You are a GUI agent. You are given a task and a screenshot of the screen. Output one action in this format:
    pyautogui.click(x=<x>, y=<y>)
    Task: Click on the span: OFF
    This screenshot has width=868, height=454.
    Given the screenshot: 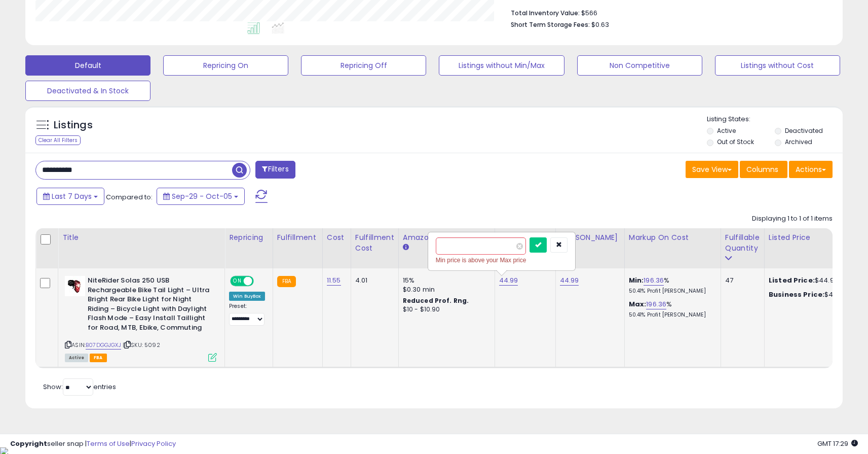 What is the action you would take?
    pyautogui.click(x=261, y=281)
    